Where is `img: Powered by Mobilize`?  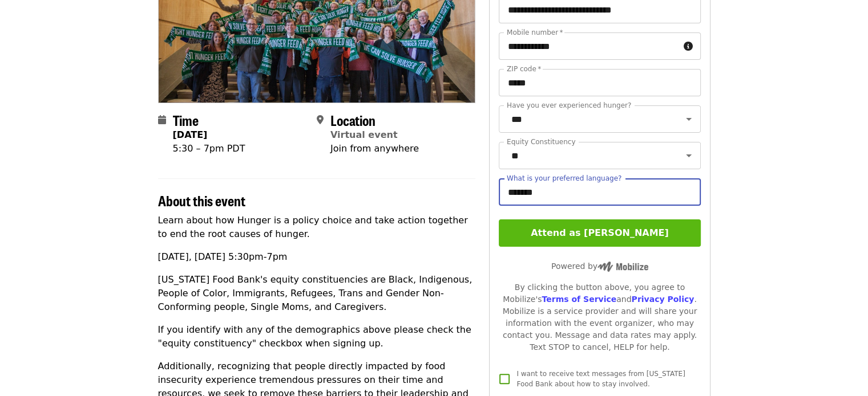 img: Powered by Mobilize is located at coordinates (623, 267).